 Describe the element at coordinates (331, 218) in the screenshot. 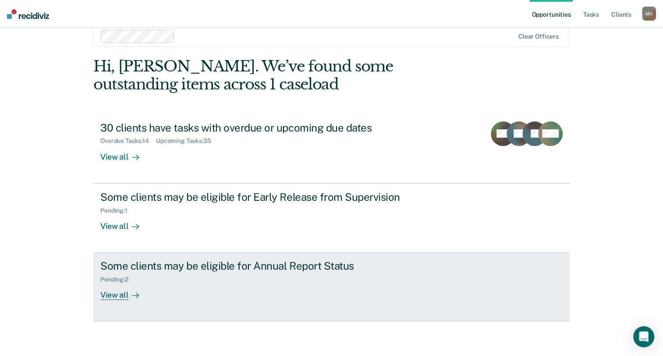

I see `a: Some clients may be eligible for Early Release from SupervisionPending:1View all` at that location.